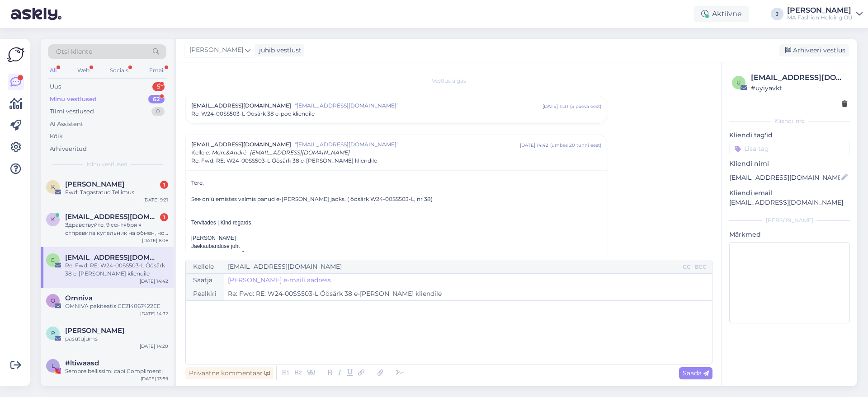  What do you see at coordinates (56, 136) in the screenshot?
I see `div: Kõik` at bounding box center [56, 136].